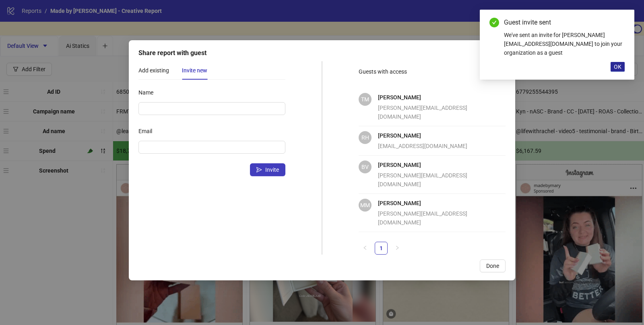 This screenshot has height=325, width=644. Describe the element at coordinates (493, 266) in the screenshot. I see `button: Done` at that location.